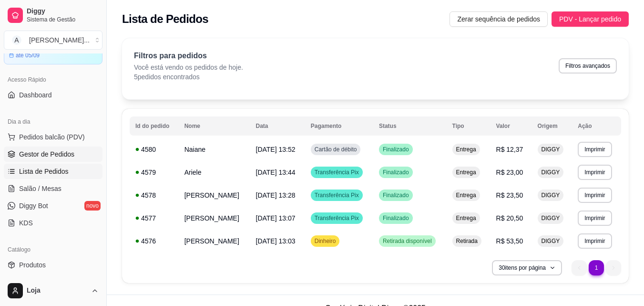  Describe the element at coordinates (597, 267) in the screenshot. I see `nav: pagination navigation` at that location.